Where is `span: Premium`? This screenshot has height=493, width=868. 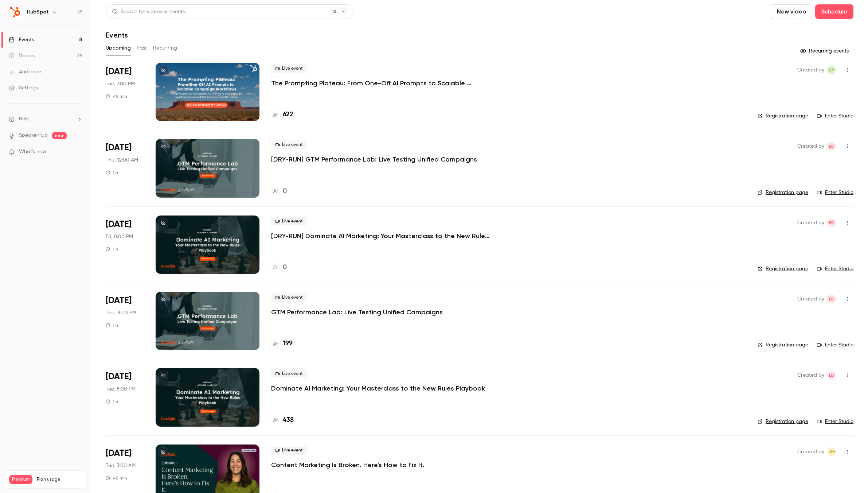
span: Premium is located at coordinates (21, 479).